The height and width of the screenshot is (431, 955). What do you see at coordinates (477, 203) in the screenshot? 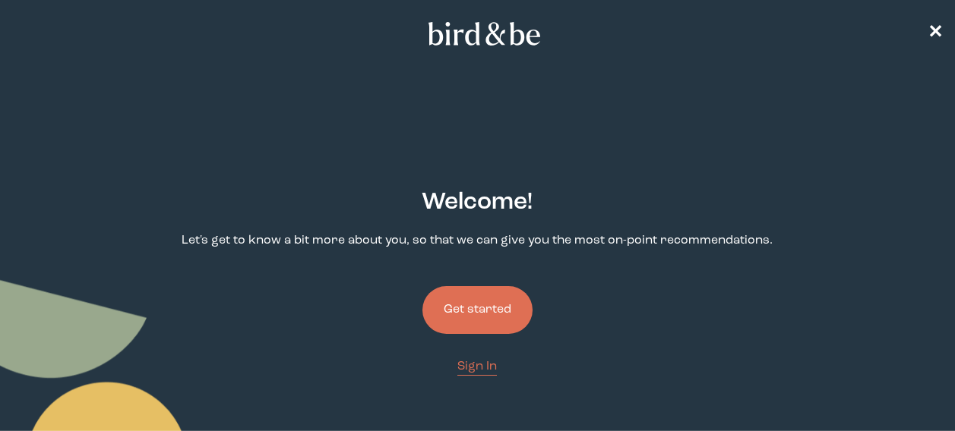
I see `h2: Welcome !` at bounding box center [477, 203].